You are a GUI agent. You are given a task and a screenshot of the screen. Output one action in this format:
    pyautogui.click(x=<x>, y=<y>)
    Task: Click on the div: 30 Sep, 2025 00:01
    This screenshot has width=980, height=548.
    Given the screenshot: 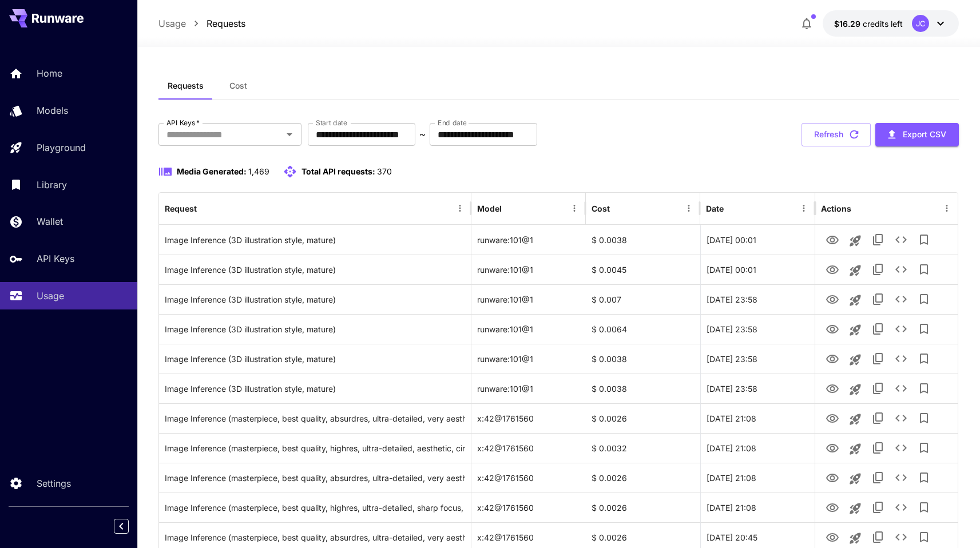 What is the action you would take?
    pyautogui.click(x=757, y=270)
    